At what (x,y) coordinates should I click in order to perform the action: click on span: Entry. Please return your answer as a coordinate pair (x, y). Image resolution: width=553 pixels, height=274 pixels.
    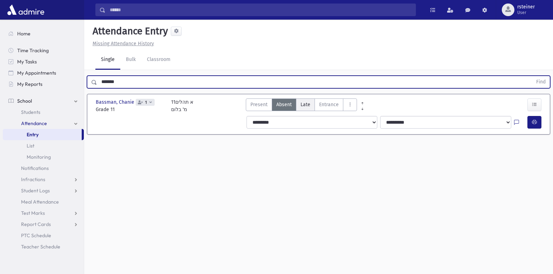
    Looking at the image, I should click on (33, 135).